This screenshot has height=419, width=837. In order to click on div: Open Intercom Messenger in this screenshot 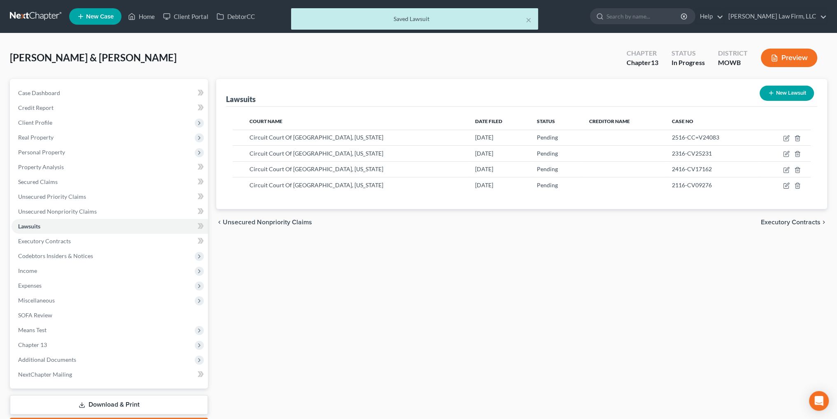, I will do `click(819, 401)`.